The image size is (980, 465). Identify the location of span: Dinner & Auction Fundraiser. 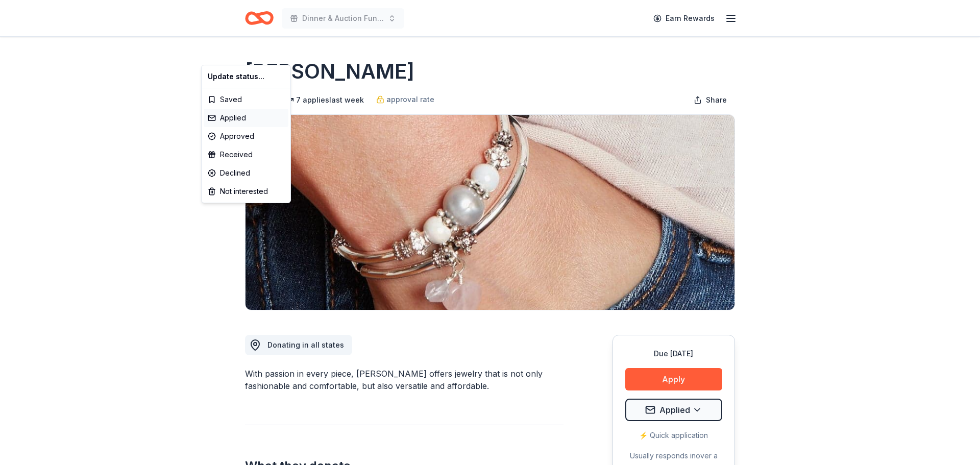
(343, 18).